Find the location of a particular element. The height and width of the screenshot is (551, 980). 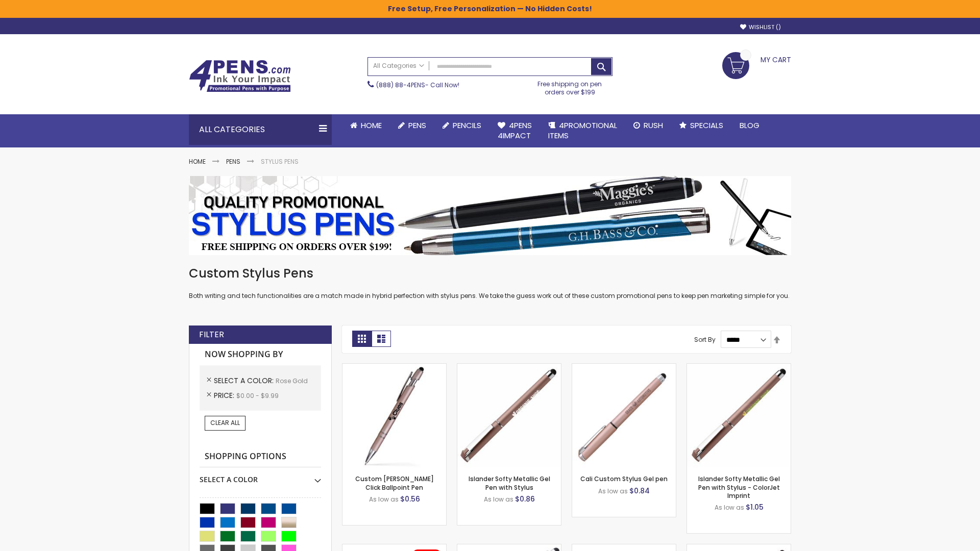

img: Custom Alex II Click Ballpoint Pen-Rose Gold is located at coordinates (394, 416).